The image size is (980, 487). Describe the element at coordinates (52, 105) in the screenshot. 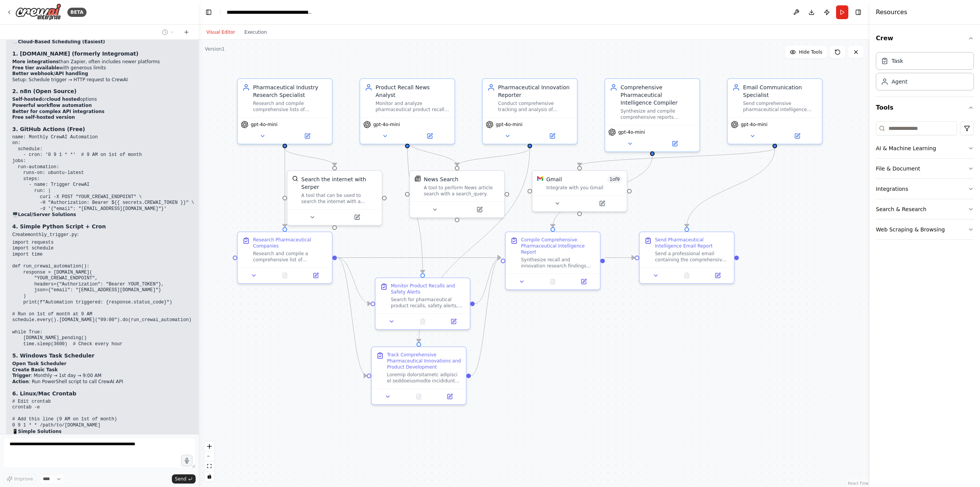

I see `strong: Powerful workflow automation` at that location.